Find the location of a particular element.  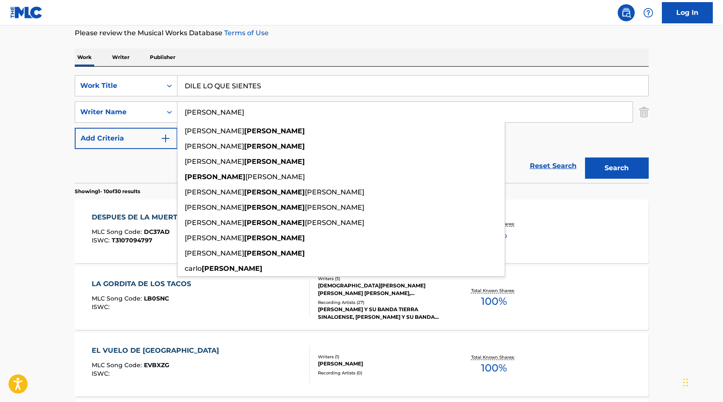

div: Widget de chat is located at coordinates (702, 382).